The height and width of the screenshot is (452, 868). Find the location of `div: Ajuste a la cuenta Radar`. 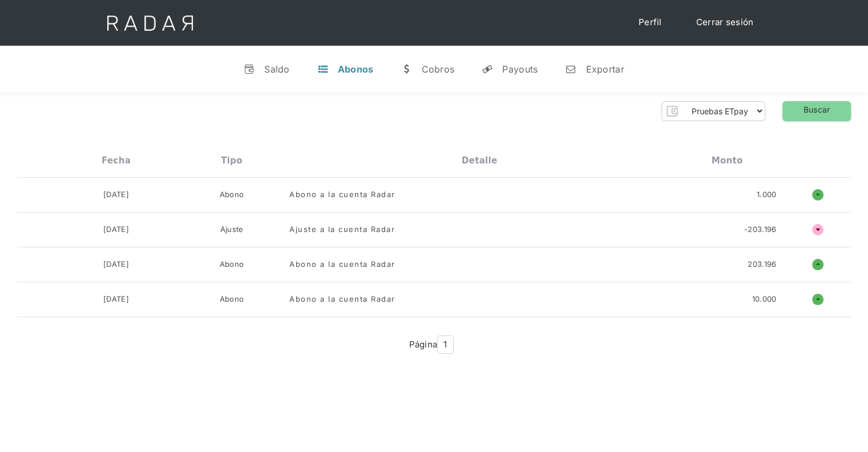

div: Ajuste a la cuenta Radar is located at coordinates (342, 230).